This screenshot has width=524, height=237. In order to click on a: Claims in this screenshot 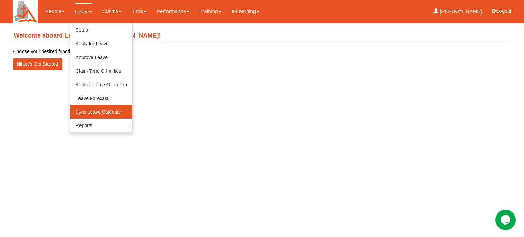, I will do `click(112, 11)`.